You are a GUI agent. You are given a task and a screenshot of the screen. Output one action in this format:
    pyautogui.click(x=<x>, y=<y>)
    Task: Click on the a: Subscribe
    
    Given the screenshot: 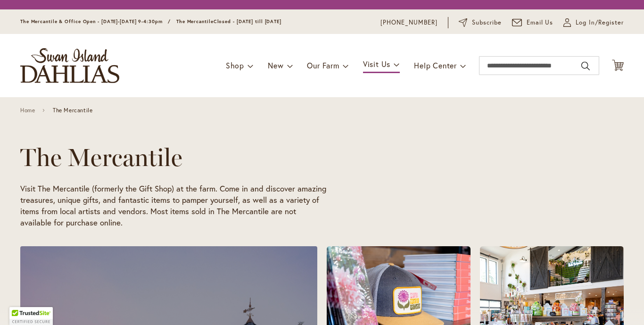 What is the action you would take?
    pyautogui.click(x=480, y=23)
    